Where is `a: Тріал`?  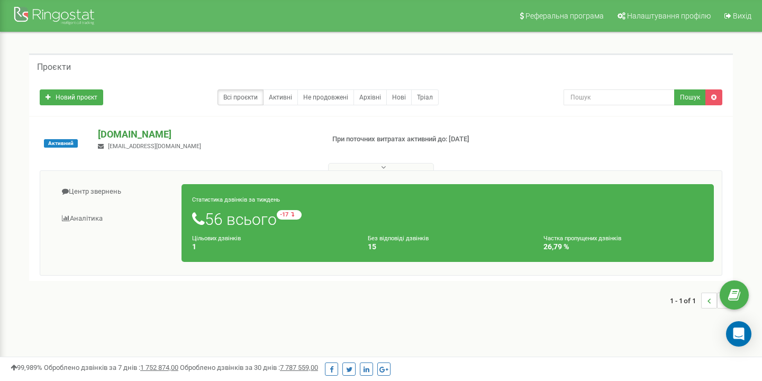 a: Тріал is located at coordinates (425, 97).